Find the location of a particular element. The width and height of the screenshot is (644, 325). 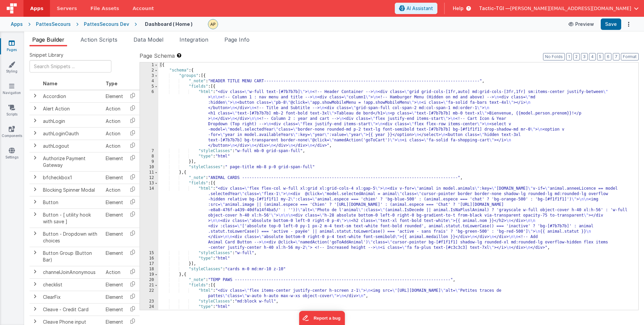

div: 10 is located at coordinates (149, 167).